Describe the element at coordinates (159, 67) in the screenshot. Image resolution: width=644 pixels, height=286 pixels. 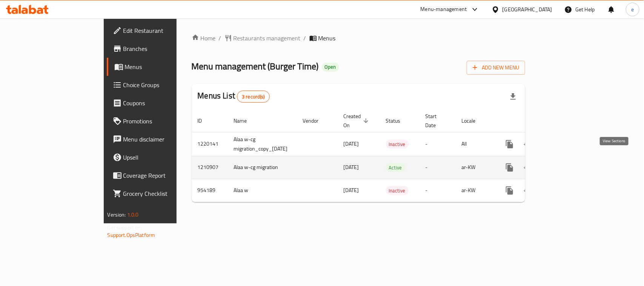
I see `a: Menus` at that location.